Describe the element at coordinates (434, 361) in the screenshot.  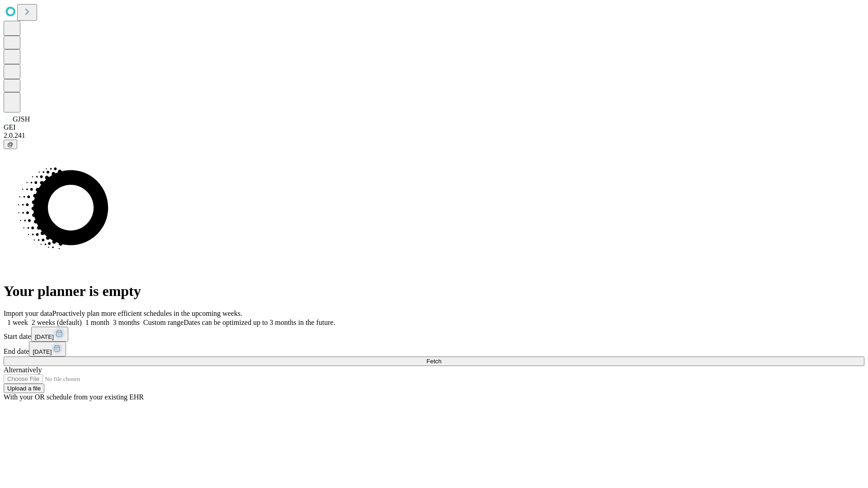
I see `button: Fetch` at that location.